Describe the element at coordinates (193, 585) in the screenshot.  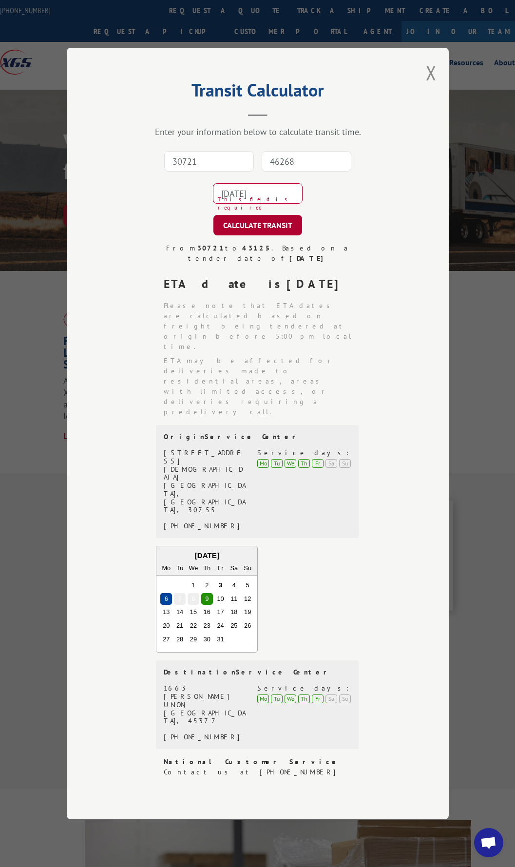
I see `div: Choose Wednesday, October 1st, 2025` at that location.